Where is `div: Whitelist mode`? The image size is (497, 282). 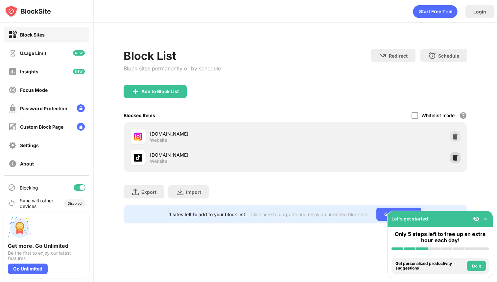
div: Whitelist mode is located at coordinates (438, 115).